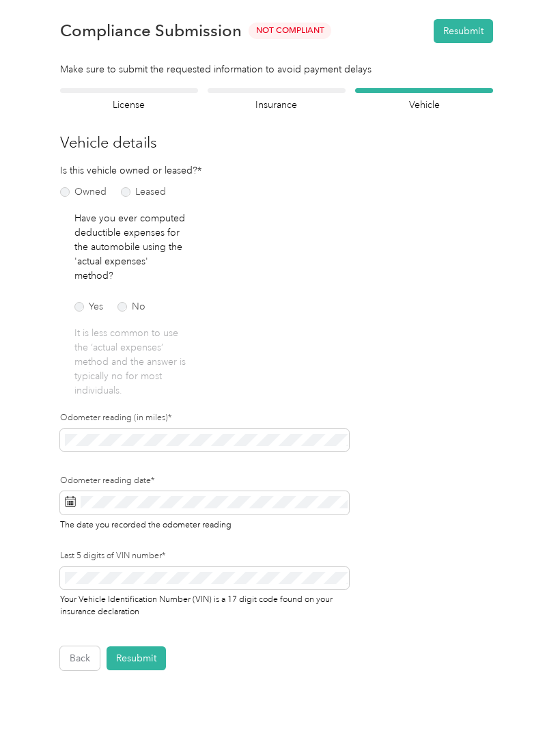 This screenshot has height=742, width=560. Describe the element at coordinates (424, 105) in the screenshot. I see `h4: Vehicle` at that location.